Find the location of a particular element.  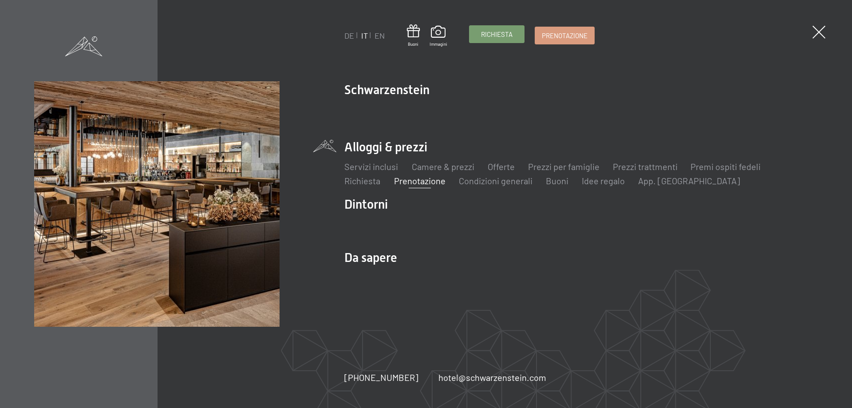

span: Immagini is located at coordinates (438, 44).